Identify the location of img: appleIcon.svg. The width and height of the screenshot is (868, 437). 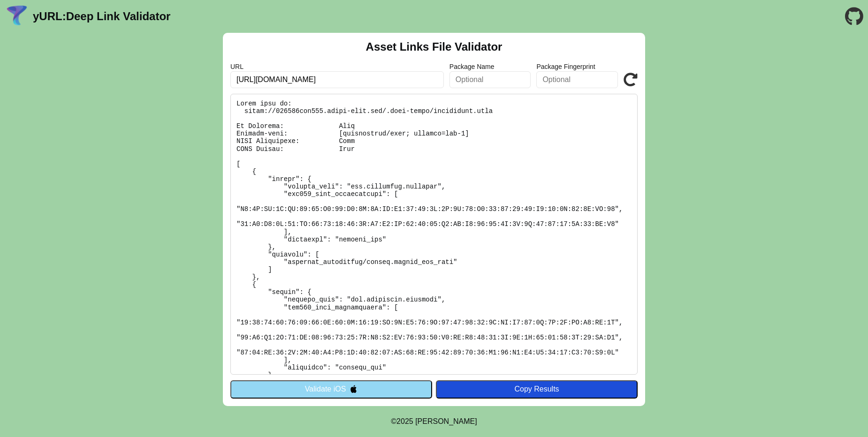
(354, 389).